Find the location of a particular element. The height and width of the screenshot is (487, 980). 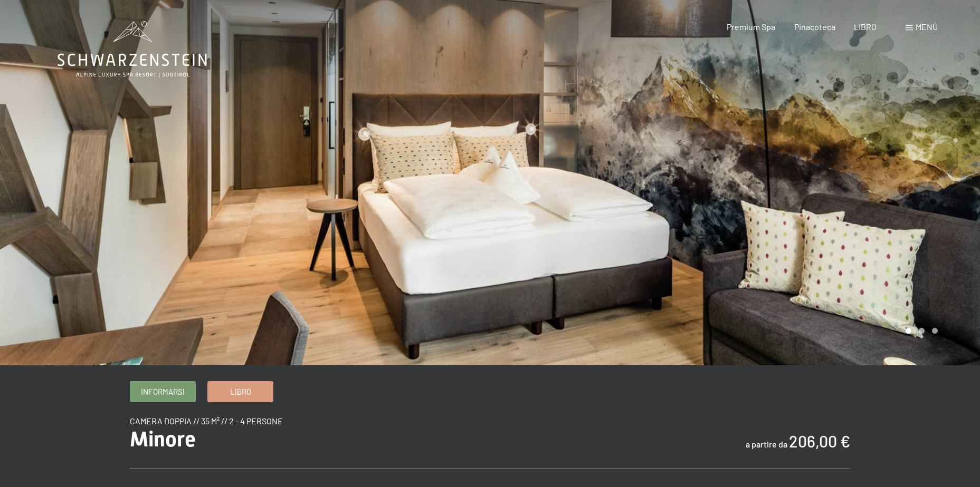

span: Premium Spa is located at coordinates (751, 27).